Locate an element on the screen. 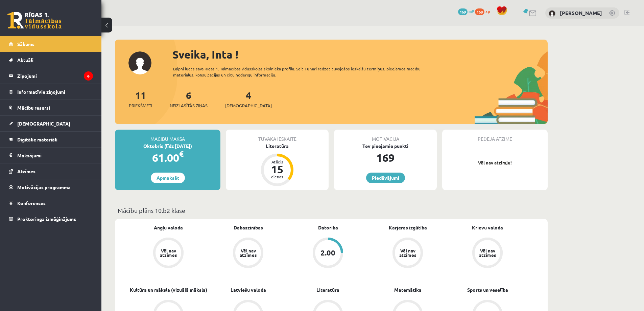 This screenshot has width=644, height=311. a: 169 mP is located at coordinates (466, 11).